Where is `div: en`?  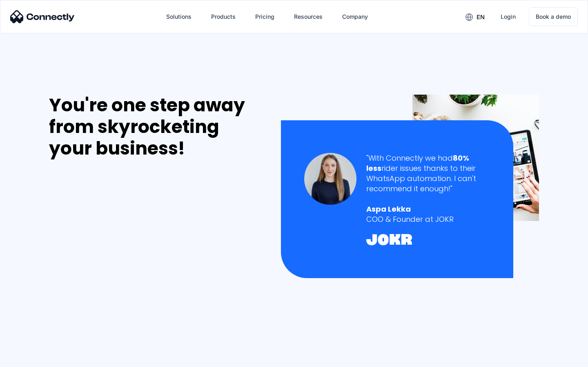 div: en is located at coordinates (480, 17).